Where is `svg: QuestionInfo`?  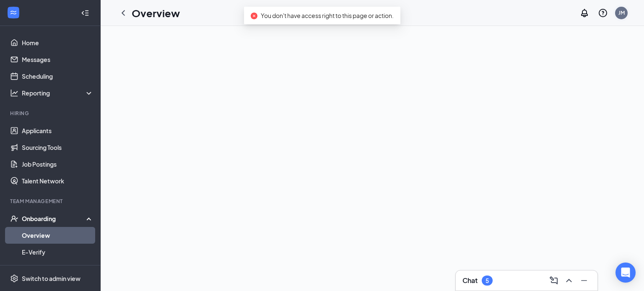
svg: QuestionInfo is located at coordinates (604, 13).